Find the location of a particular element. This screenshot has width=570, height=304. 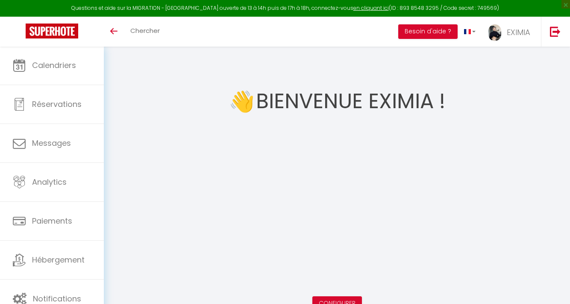

span: Hébergement is located at coordinates (58, 259).